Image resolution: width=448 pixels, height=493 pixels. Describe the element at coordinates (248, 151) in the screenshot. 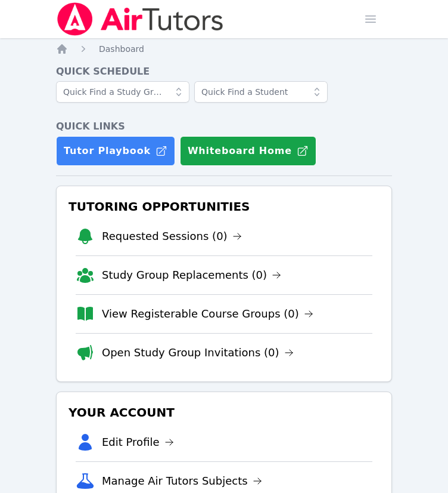

I see `button: Whiteboard Home` at that location.